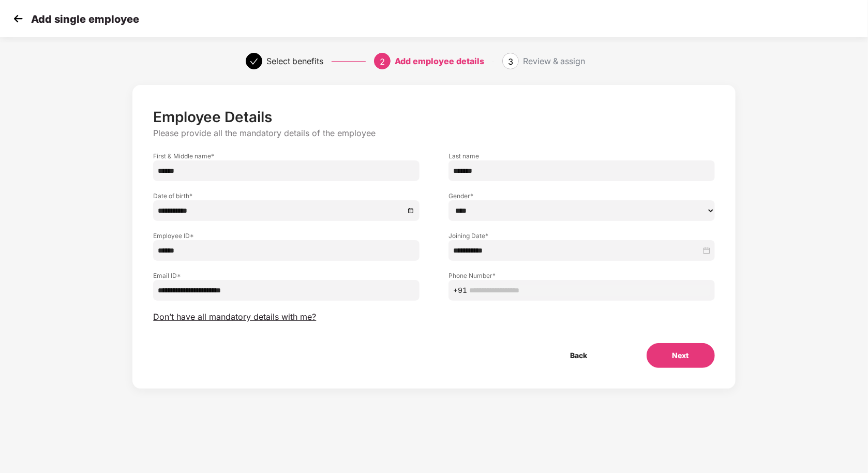  I want to click on div: Add employee details, so click(439, 61).